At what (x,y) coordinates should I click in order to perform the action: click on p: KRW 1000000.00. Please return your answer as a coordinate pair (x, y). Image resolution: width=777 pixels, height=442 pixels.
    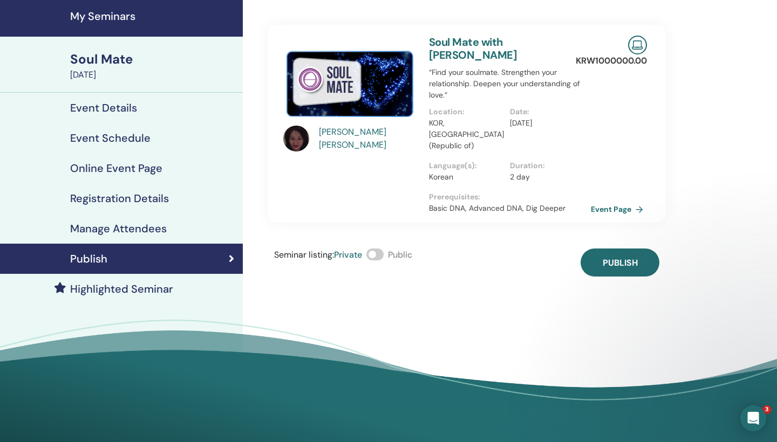
    Looking at the image, I should click on (611, 61).